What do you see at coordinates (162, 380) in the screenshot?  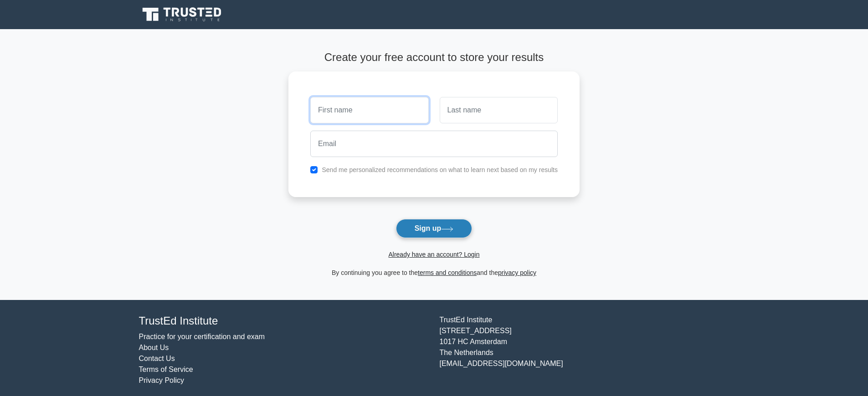 I see `a: Privacy Policy` at bounding box center [162, 380].